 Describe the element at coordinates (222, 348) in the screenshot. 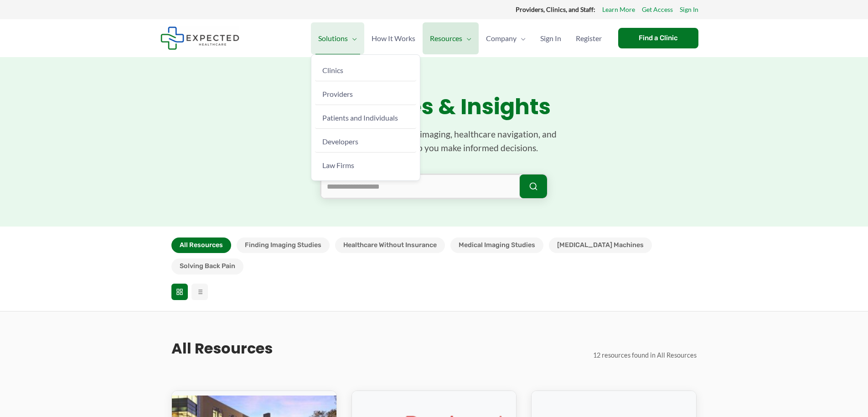

I see `h2: All Resources` at that location.